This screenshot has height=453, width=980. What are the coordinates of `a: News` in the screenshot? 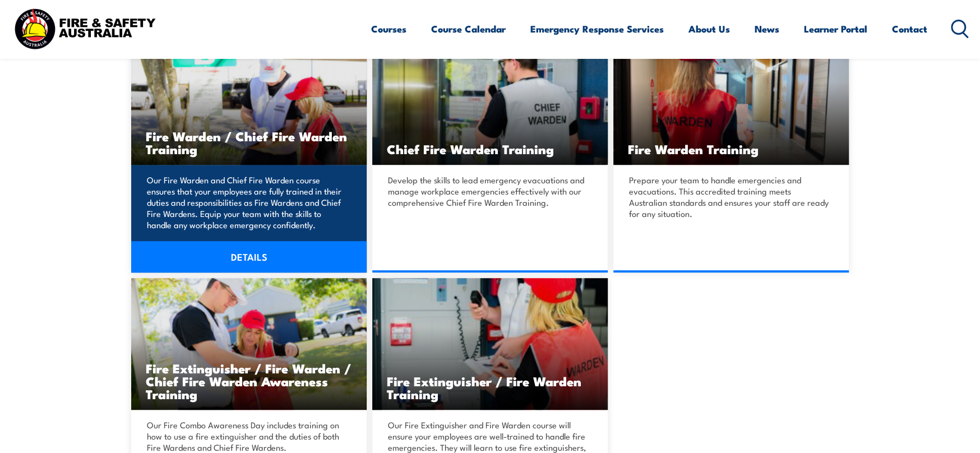 It's located at (767, 29).